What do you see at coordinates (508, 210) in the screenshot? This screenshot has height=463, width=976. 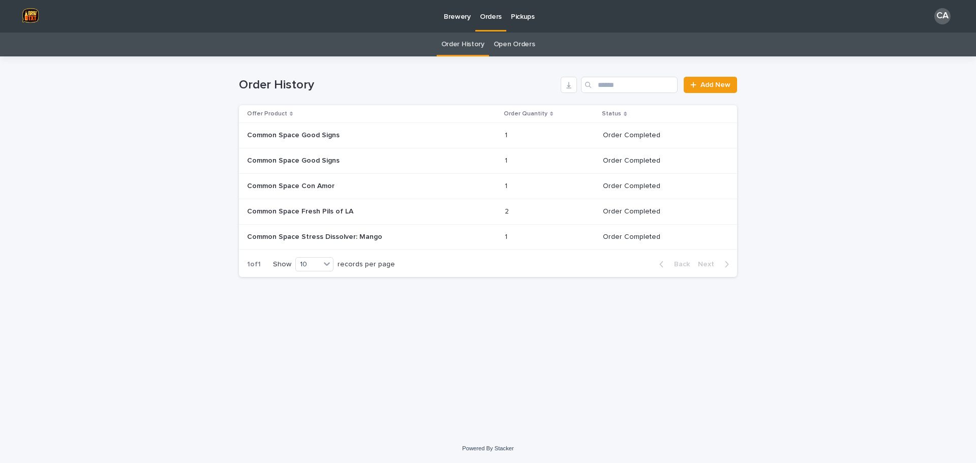 I see `p: 2` at bounding box center [508, 210].